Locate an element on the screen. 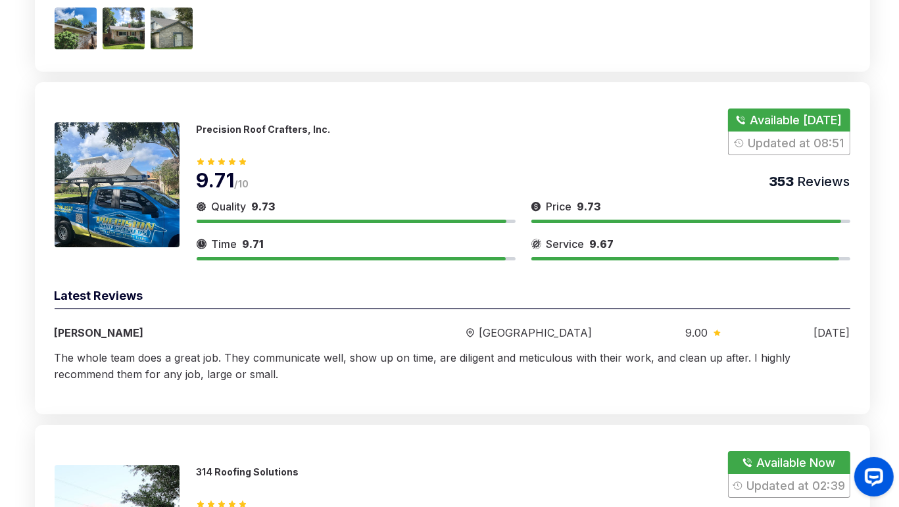  span: 9.00 is located at coordinates (697, 333).